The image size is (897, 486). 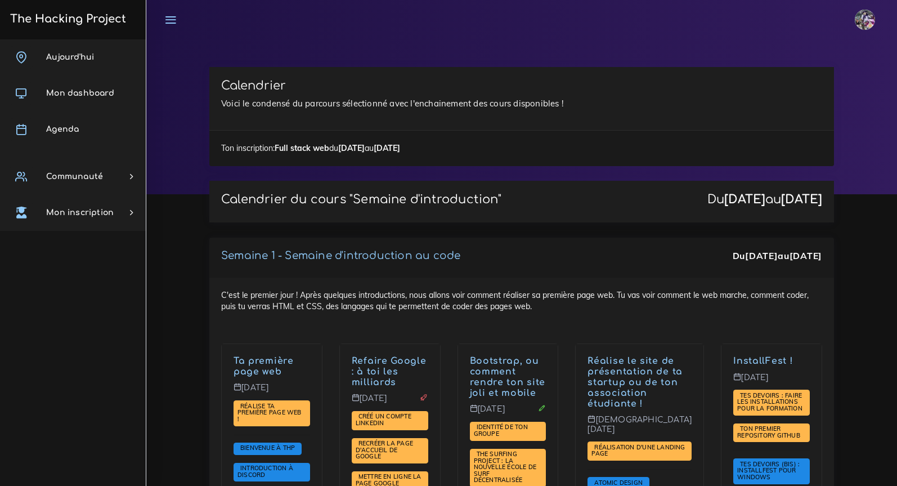 I want to click on a: Ton premier repository GitHub, so click(x=770, y=432).